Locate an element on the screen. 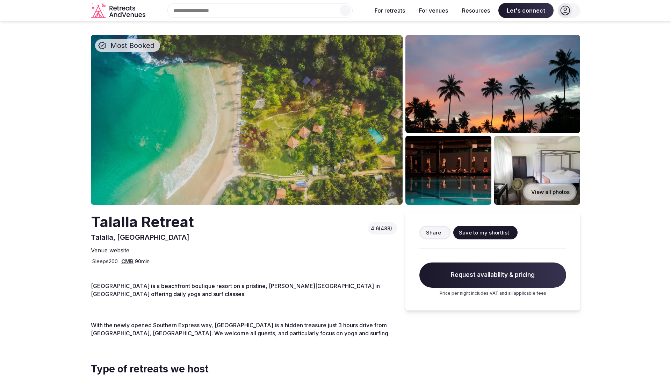 The image size is (671, 378). p: Price per night includes VAT and all applicable fees is located at coordinates (493, 293).